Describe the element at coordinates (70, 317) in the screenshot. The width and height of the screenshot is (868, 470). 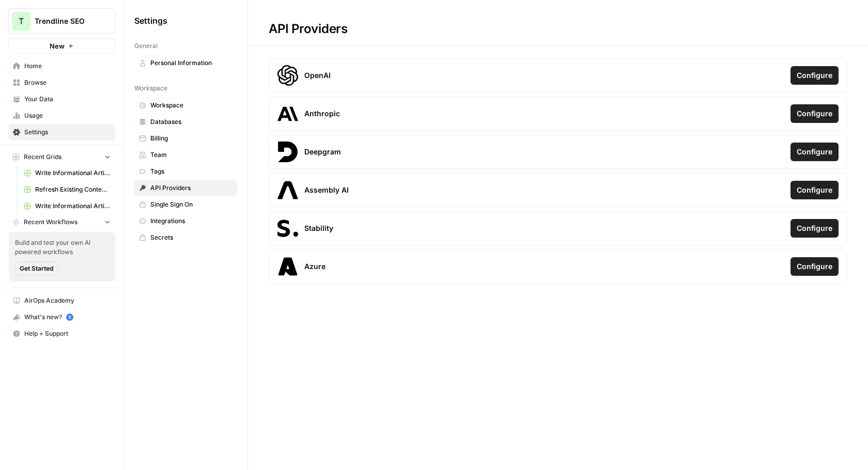
I see `a: 5` at that location.